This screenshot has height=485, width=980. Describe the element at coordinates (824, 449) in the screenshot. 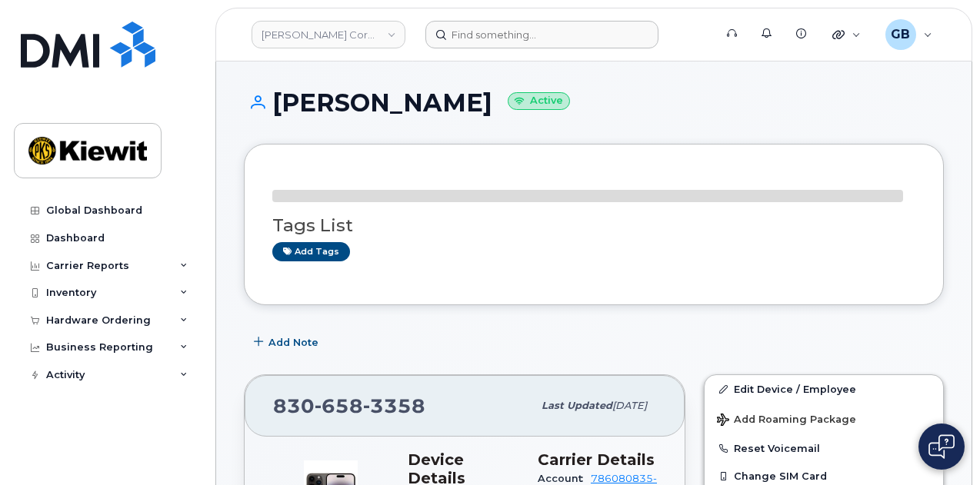

I see `button: Reset Voicemail` at that location.